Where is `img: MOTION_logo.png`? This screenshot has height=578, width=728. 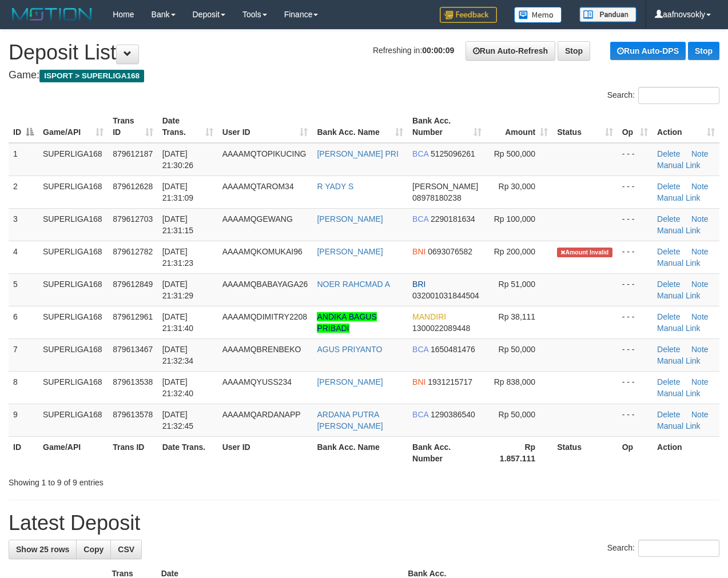
img: MOTION_logo.png is located at coordinates (52, 14).